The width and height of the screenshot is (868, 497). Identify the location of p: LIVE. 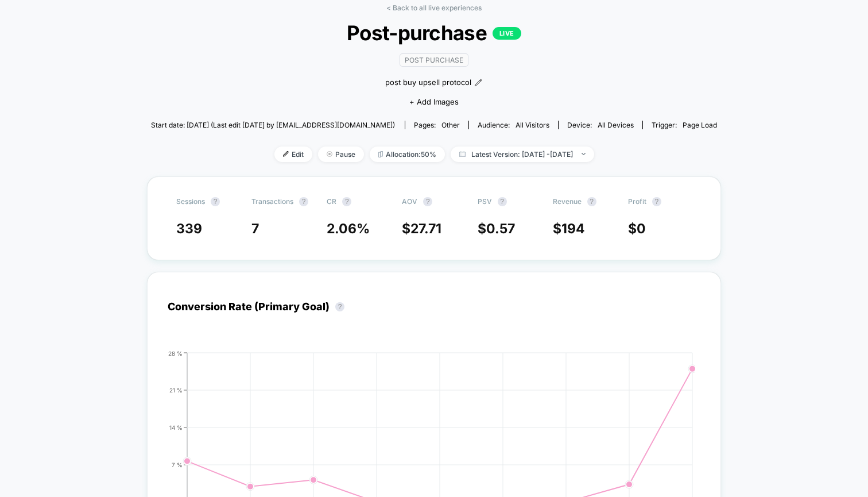
(507, 33).